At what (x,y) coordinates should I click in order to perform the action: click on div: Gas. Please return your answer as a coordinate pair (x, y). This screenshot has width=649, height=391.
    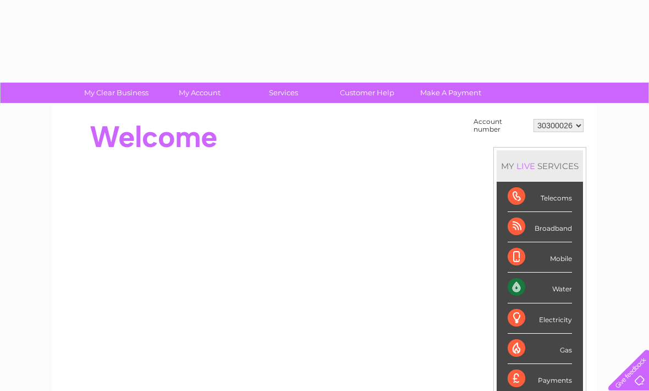
    Looking at the image, I should click on (540, 348).